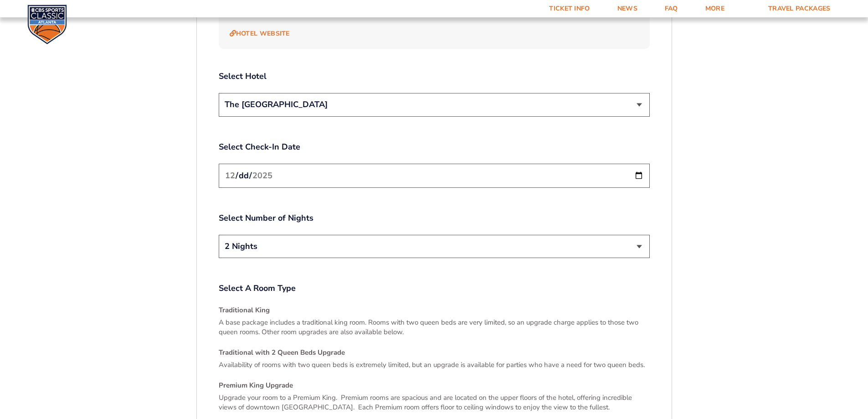 The height and width of the screenshot is (419, 868). Describe the element at coordinates (435, 364) in the screenshot. I see `p: Availability of rooms with two queen beds is extremely limited, but an upgrade is available for p...` at that location.